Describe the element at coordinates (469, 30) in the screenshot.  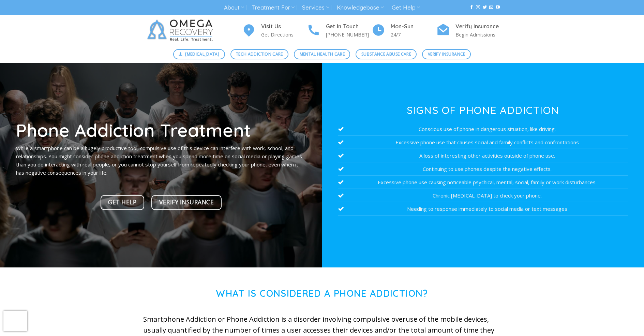
I see `a: Verify Insurance Begin Admissions` at that location.